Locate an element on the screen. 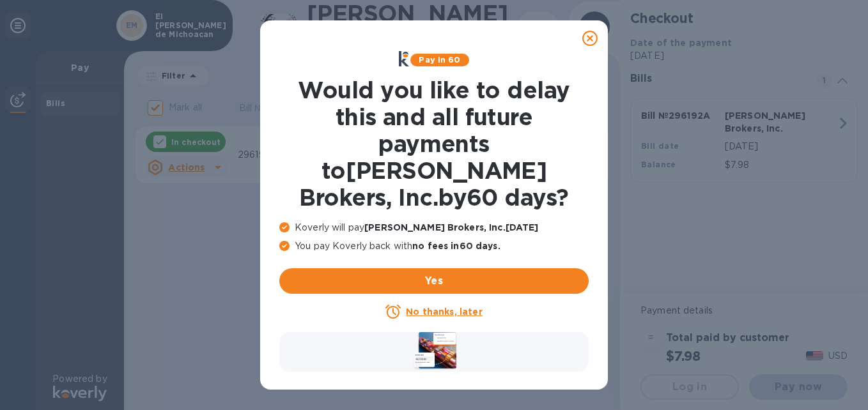 The width and height of the screenshot is (868, 410). u: No thanks, later is located at coordinates (444, 312).